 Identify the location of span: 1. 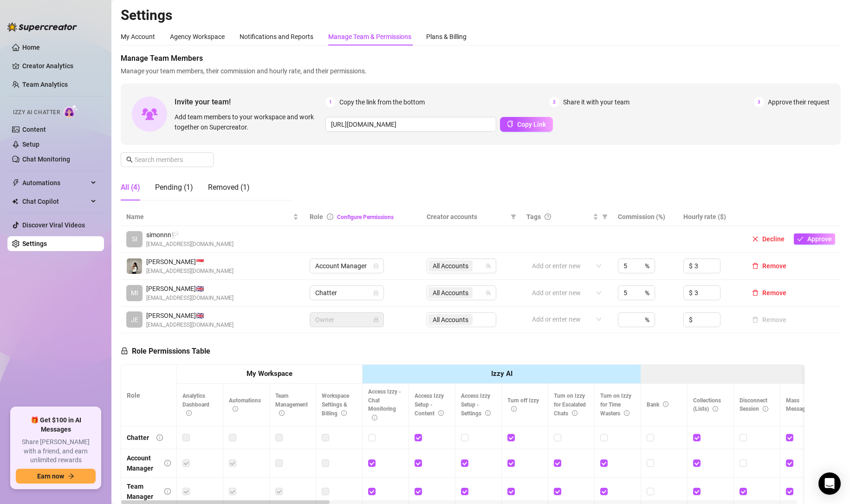
(330, 102).